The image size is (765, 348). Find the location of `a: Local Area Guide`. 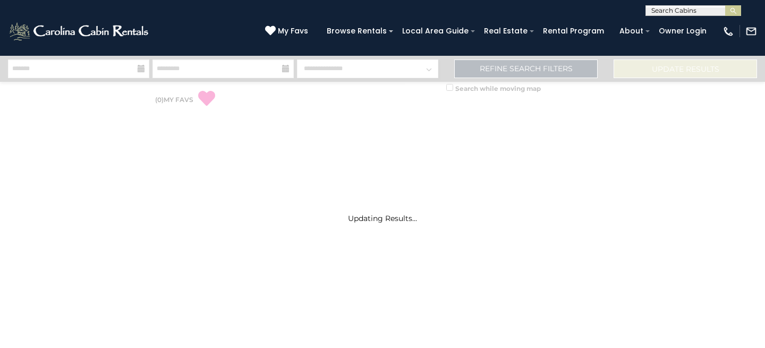

a: Local Area Guide is located at coordinates (435, 31).